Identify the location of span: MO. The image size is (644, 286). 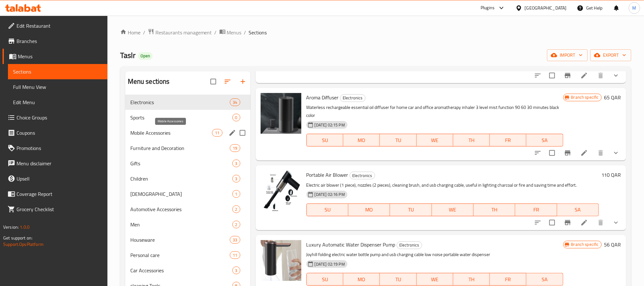
(369, 210).